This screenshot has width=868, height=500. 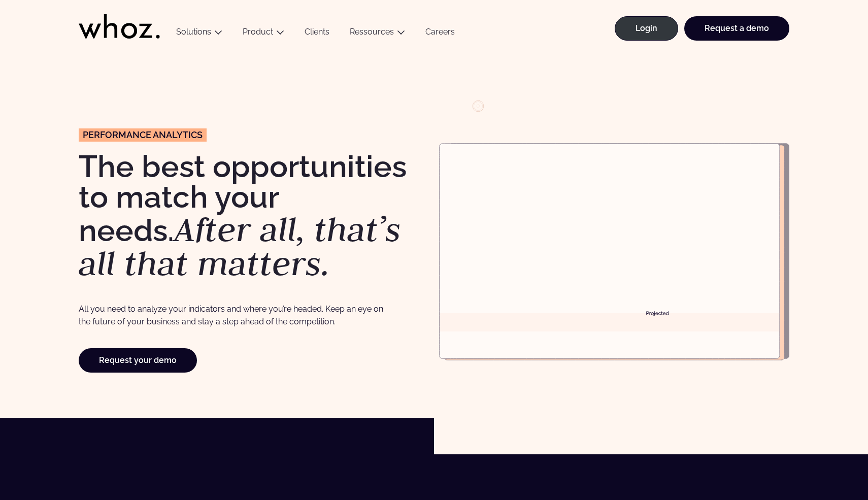 I want to click on h1: The best opportunities to match your needs., so click(x=254, y=216).